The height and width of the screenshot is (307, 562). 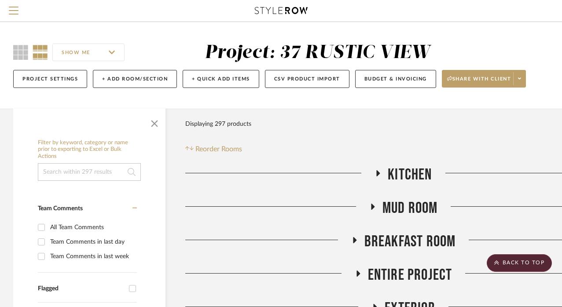 What do you see at coordinates (318, 53) in the screenshot?
I see `div: Project: 37 RUSTIC VIEW` at bounding box center [318, 53].